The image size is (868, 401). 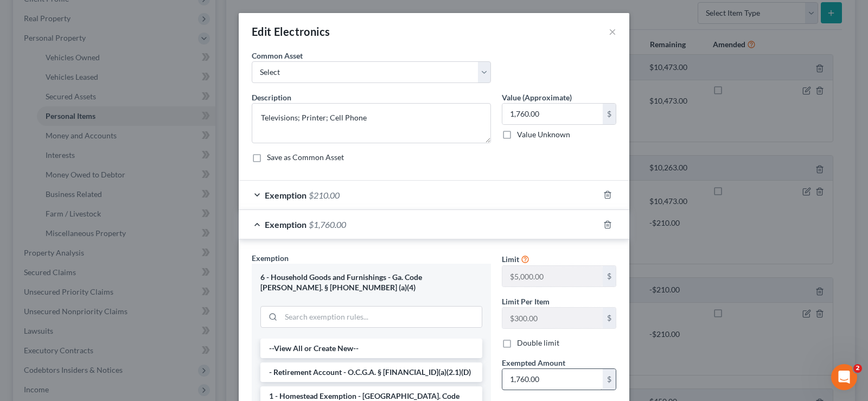 I want to click on span: Exempted Amount, so click(x=533, y=362).